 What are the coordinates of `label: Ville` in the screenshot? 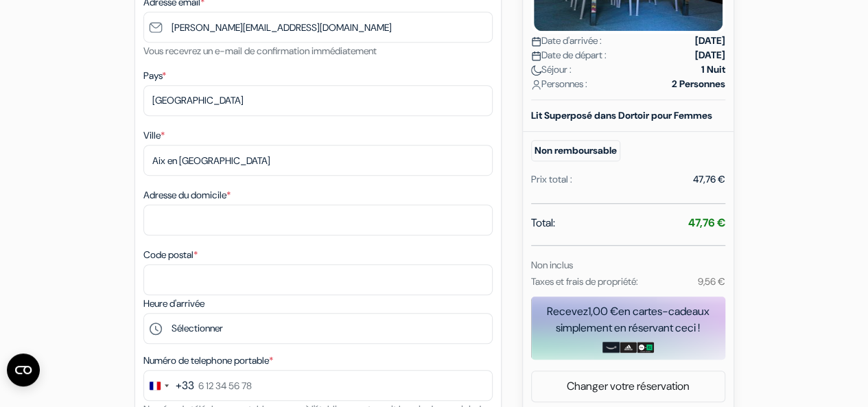 It's located at (154, 136).